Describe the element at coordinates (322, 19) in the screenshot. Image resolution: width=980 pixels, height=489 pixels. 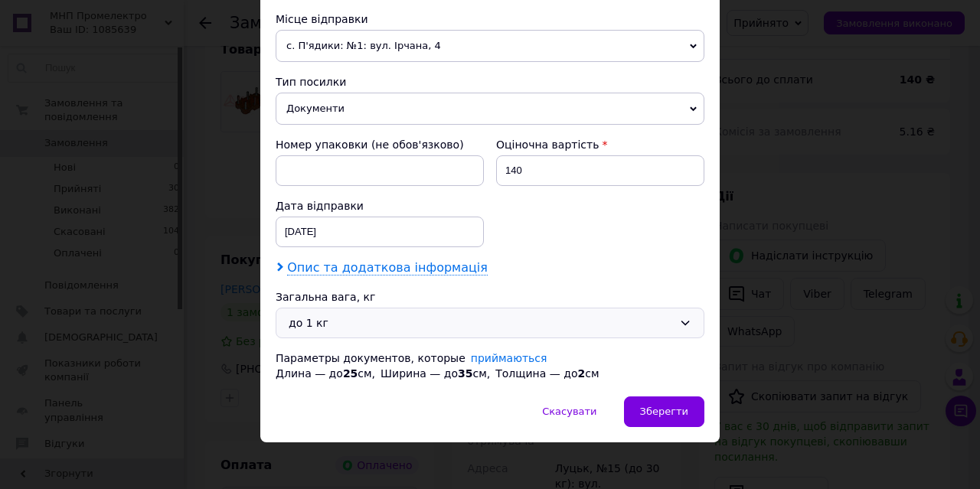
I see `span: Місце відправки` at that location.